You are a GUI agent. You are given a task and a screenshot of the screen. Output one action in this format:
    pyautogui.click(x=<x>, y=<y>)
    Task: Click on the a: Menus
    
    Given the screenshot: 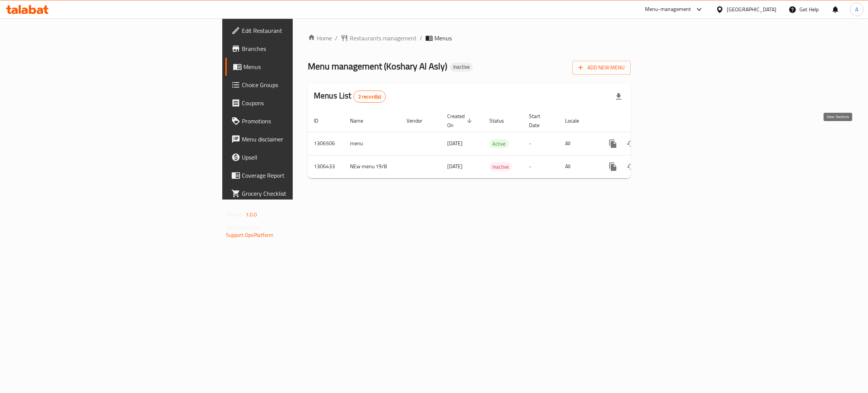 What is the action you would take?
    pyautogui.click(x=296, y=67)
    